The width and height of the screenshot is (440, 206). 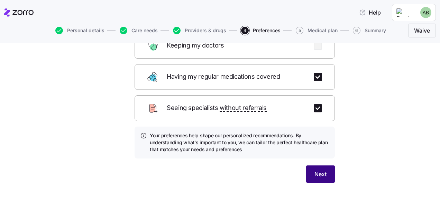 I want to click on span: Preferences, so click(x=267, y=30).